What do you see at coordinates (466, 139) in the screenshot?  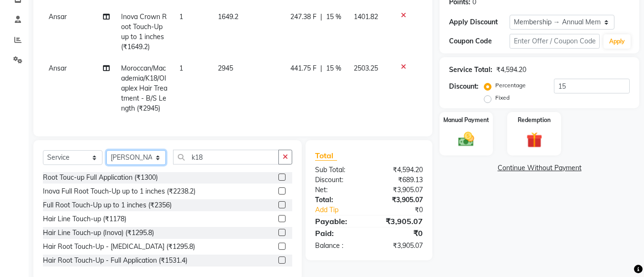 I see `img: _cash.svg` at bounding box center [466, 139].